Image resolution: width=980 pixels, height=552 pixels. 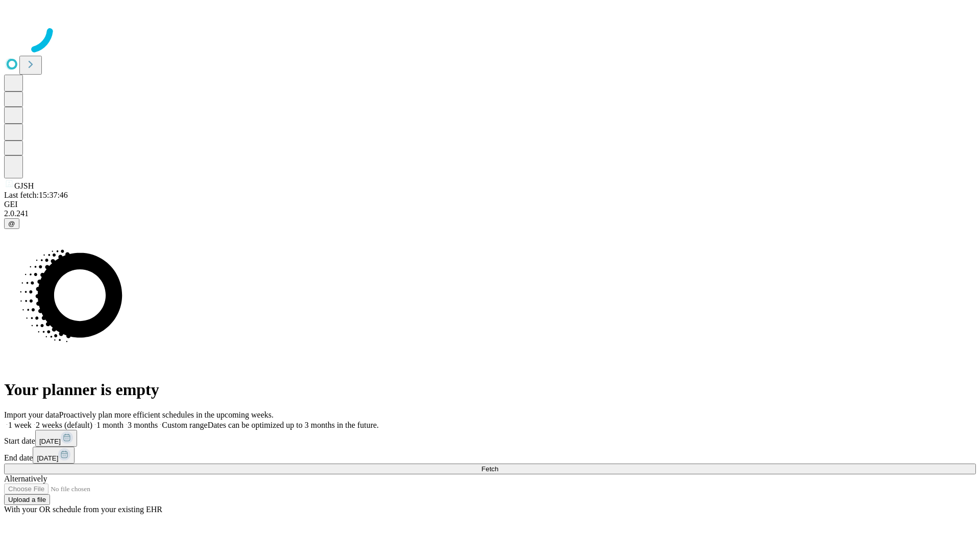 I want to click on span: With your OR schedule from your existing EHR, so click(x=83, y=509).